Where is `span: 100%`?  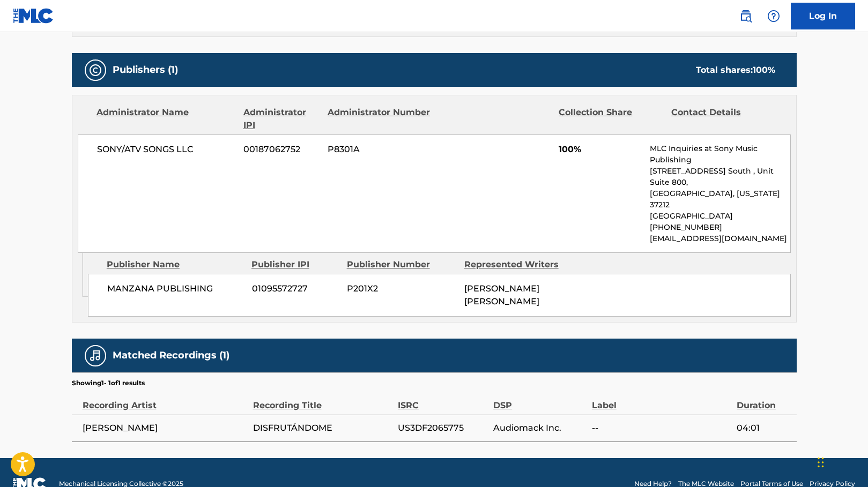
span: 100% is located at coordinates (600, 149).